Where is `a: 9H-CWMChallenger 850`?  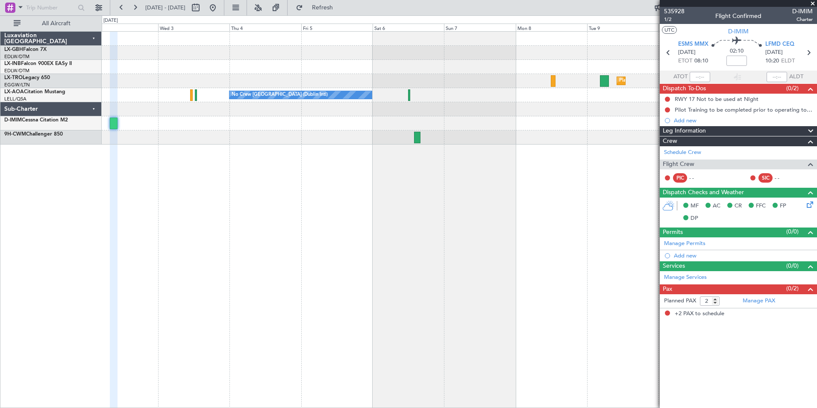
a: 9H-CWMChallenger 850 is located at coordinates (33, 134).